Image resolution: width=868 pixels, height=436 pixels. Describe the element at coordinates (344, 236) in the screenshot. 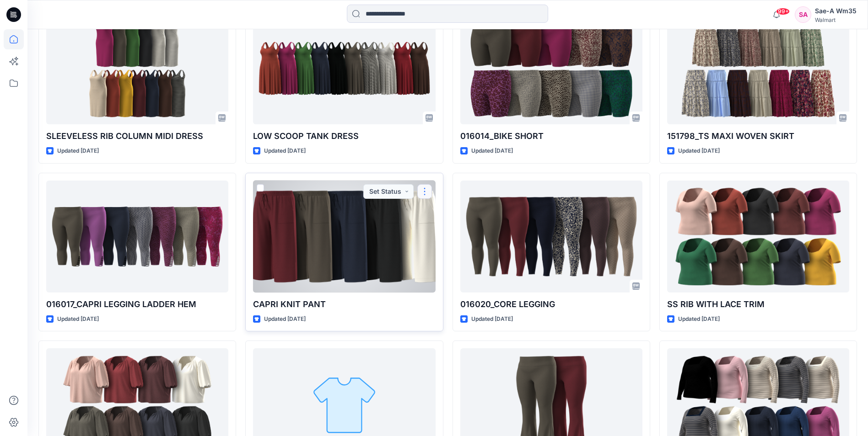

I see `a: CAPRI KNIT PANT` at that location.